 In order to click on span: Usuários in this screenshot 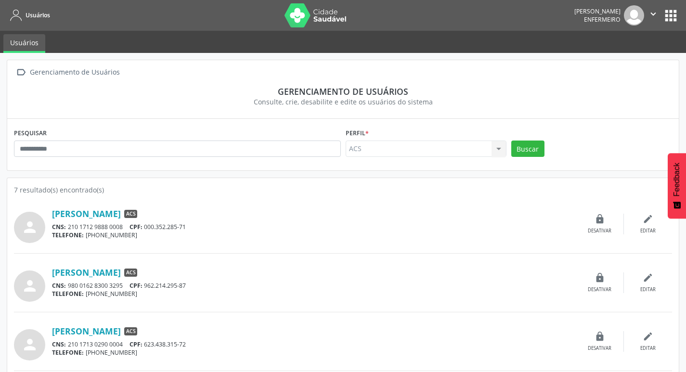, I will do `click(38, 15)`.